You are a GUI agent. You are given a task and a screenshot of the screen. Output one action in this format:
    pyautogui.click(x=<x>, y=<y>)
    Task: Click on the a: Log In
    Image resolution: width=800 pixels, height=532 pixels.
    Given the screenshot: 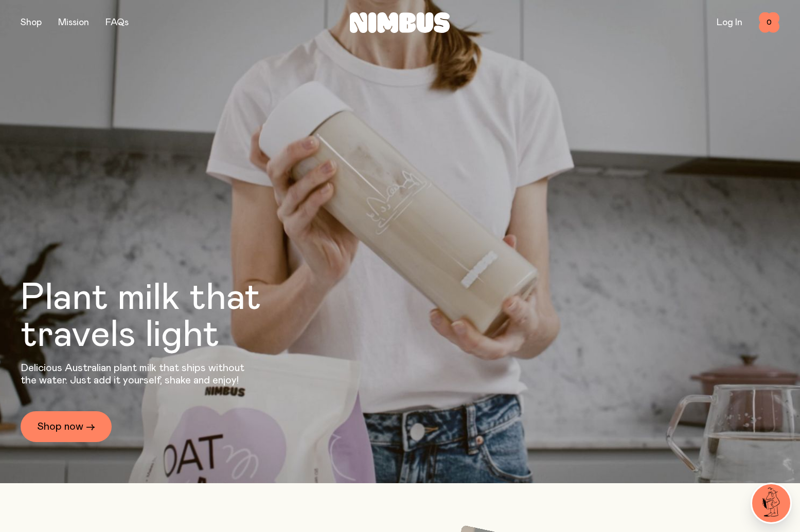 What is the action you would take?
    pyautogui.click(x=730, y=23)
    